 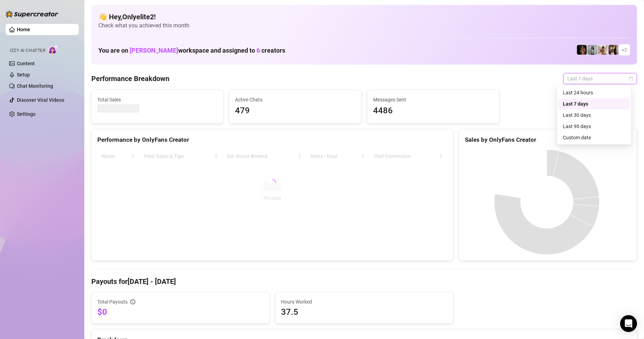 I want to click on span: 4486, so click(x=433, y=111).